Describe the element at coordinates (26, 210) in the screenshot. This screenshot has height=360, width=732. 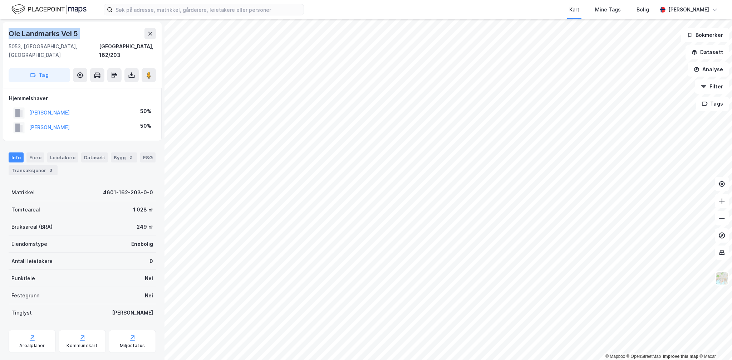
I see `div: Tomteareal` at that location.